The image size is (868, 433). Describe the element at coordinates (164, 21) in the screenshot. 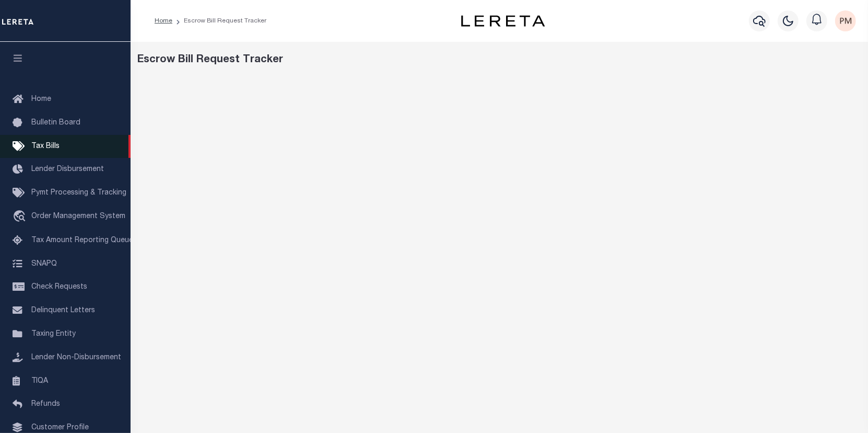

I see `a: Home` at that location.